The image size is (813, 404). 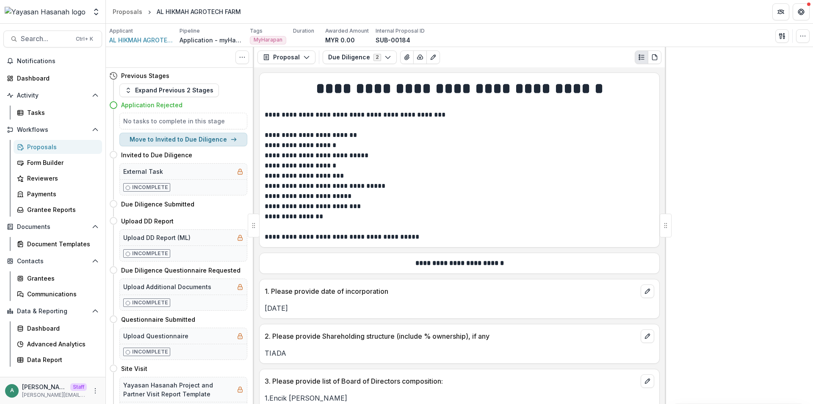 What do you see at coordinates (53, 261) in the screenshot?
I see `span: Contacts` at bounding box center [53, 261].